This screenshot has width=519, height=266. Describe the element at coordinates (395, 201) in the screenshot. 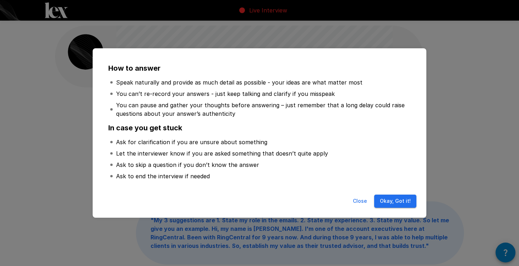

I see `button: Okay, Got it!` at that location.